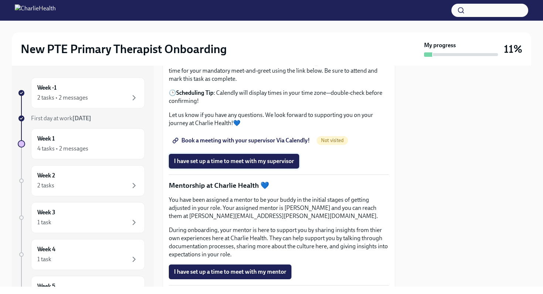  I want to click on h6: Week 5, so click(46, 286).